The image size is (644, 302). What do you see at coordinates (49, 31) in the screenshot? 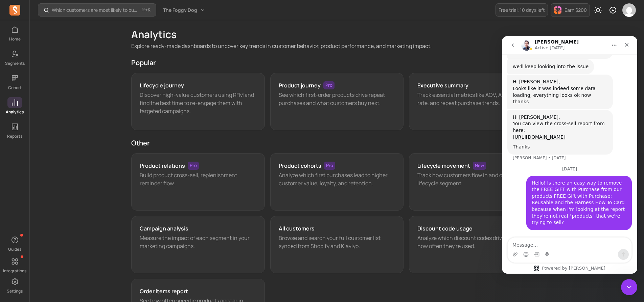
I see `div: we'll keep looking into the issue` at bounding box center [49, 31].